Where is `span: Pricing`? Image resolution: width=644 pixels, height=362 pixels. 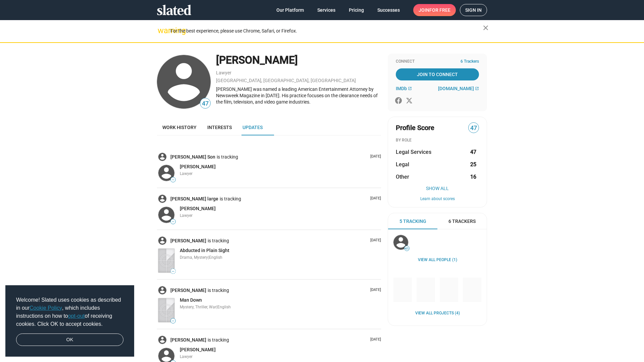 span: Pricing is located at coordinates (356, 10).